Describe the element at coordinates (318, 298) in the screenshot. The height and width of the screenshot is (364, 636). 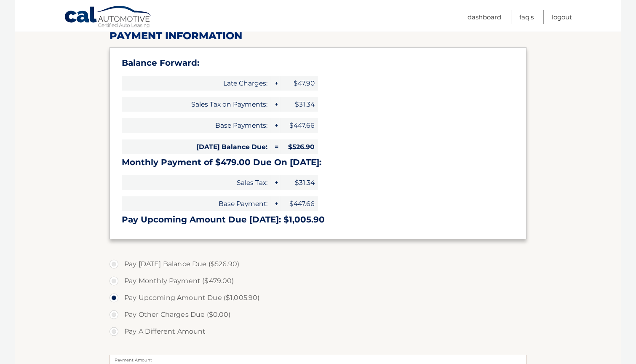
I see `label: Pay Upcoming Amount Due ($1,005.90)` at that location.